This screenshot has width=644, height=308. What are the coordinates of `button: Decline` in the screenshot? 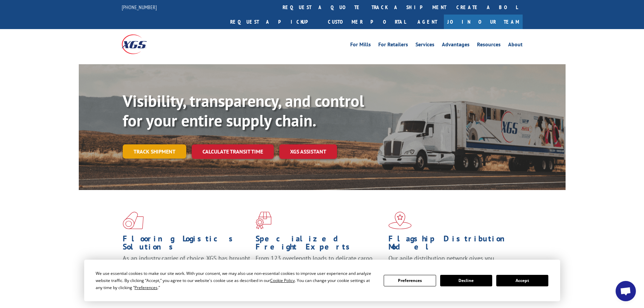 It's located at (466, 280).